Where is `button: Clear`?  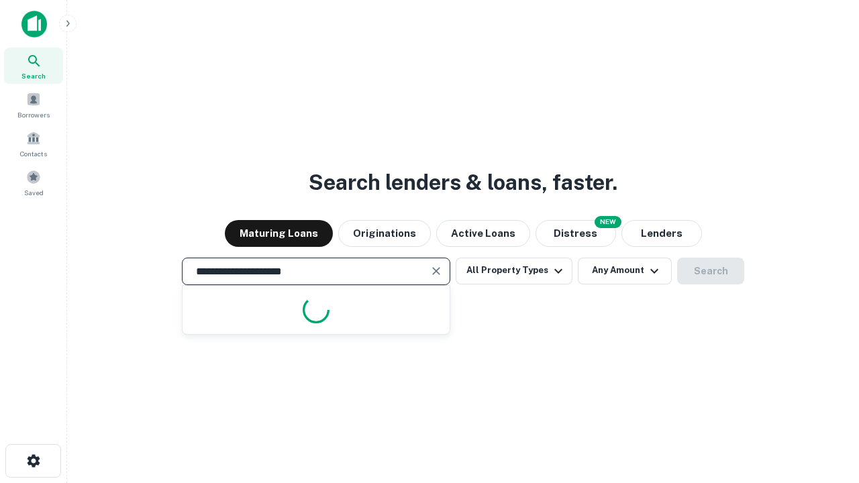 button: Clear is located at coordinates (436, 271).